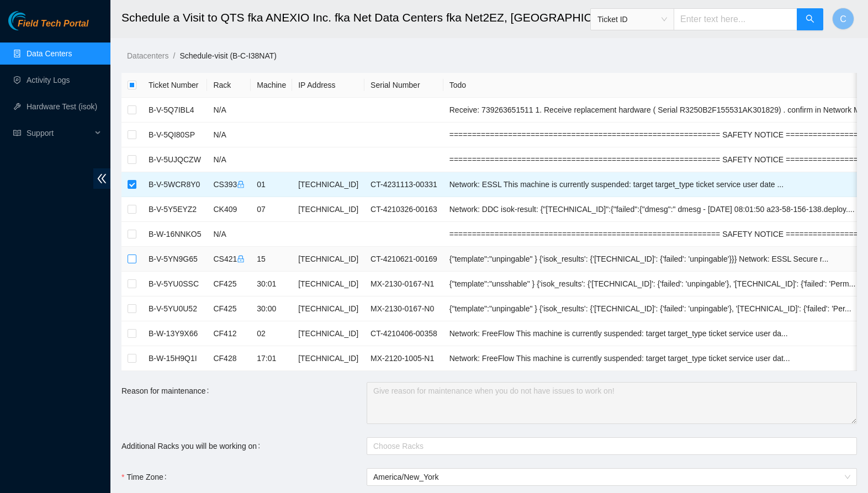  Describe the element at coordinates (810, 20) in the screenshot. I see `button: search` at that location.